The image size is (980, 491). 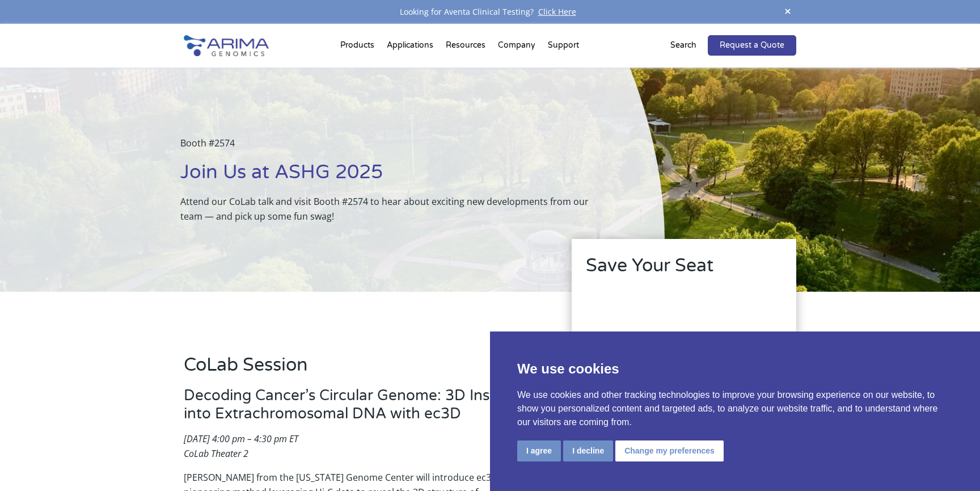 What do you see at coordinates (752, 45) in the screenshot?
I see `a: Request a Quote` at bounding box center [752, 45].